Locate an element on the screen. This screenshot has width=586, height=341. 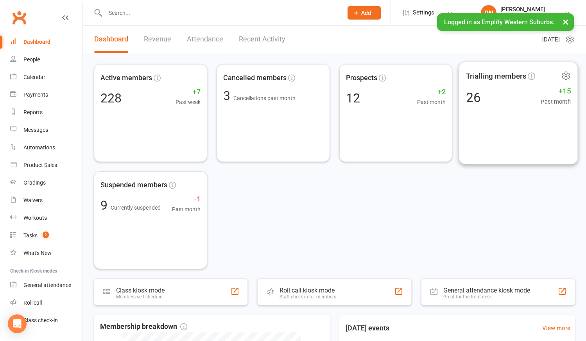
span: -1 is located at coordinates (186, 199).